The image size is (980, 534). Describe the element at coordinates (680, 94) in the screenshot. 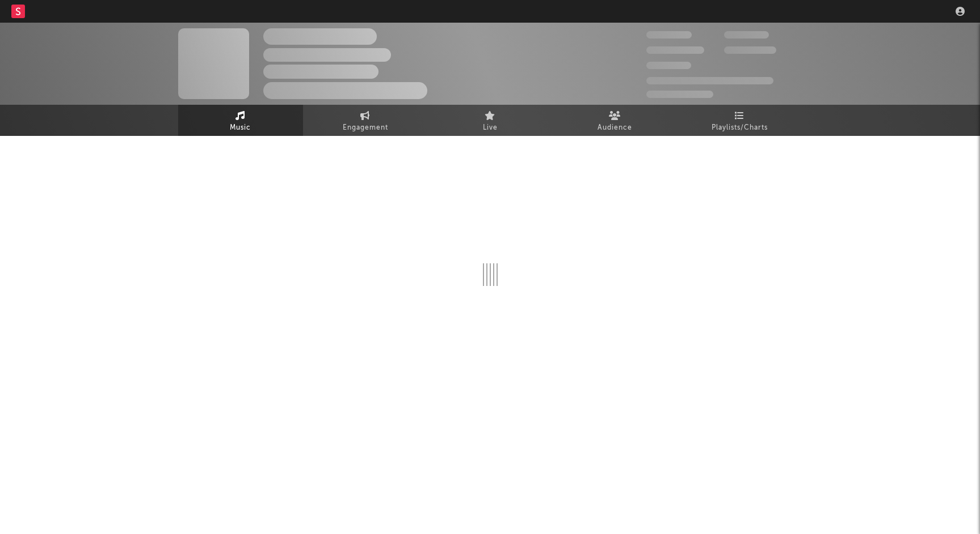

I see `span: Jump Score: 85.0` at that location.